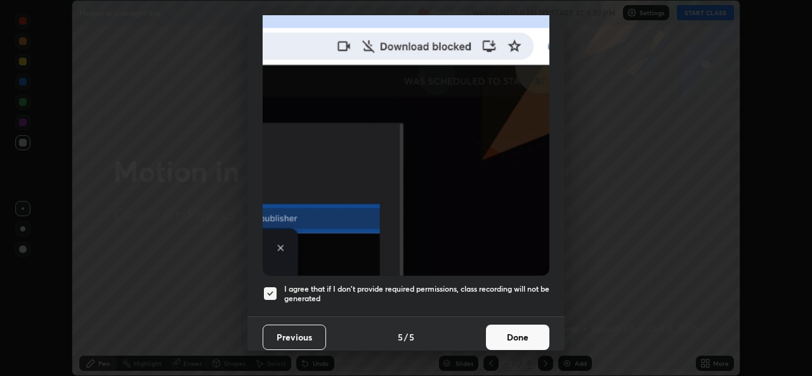  What do you see at coordinates (294, 337) in the screenshot?
I see `button: Previous` at bounding box center [294, 337].